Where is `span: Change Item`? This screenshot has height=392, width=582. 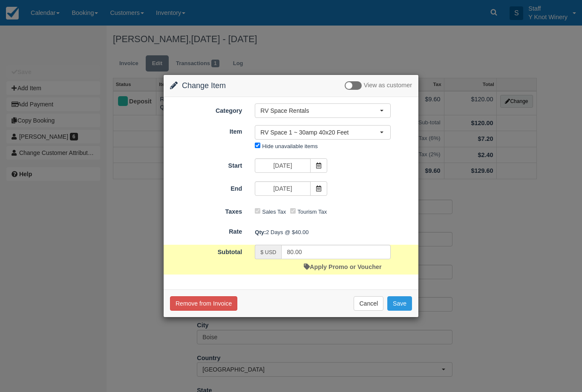 span: Change Item is located at coordinates (203, 85).